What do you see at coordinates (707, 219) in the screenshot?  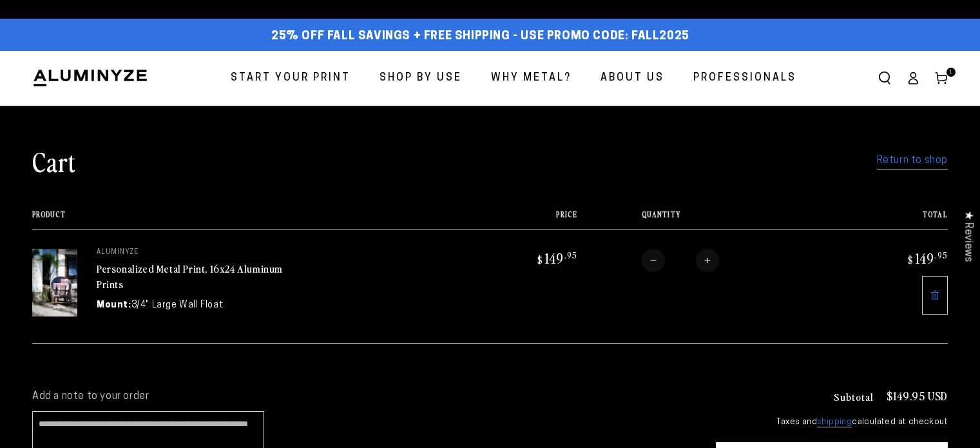 I see `th: Quantity` at bounding box center [707, 219].